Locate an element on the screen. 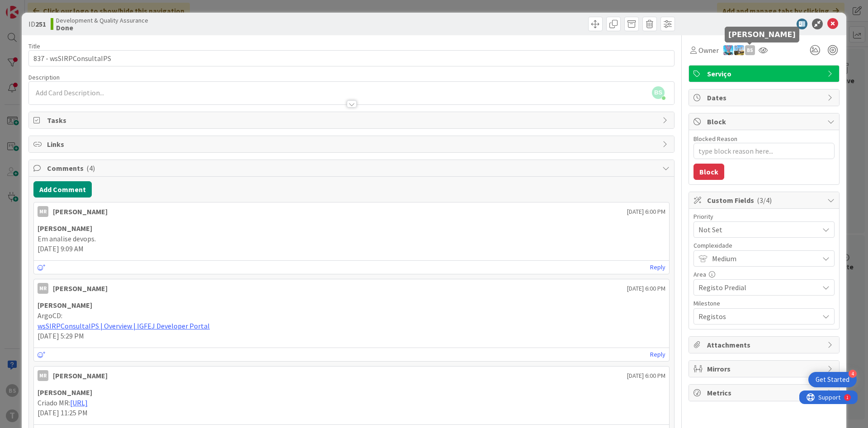 This screenshot has width=868, height=428. img: DG is located at coordinates (739, 50).